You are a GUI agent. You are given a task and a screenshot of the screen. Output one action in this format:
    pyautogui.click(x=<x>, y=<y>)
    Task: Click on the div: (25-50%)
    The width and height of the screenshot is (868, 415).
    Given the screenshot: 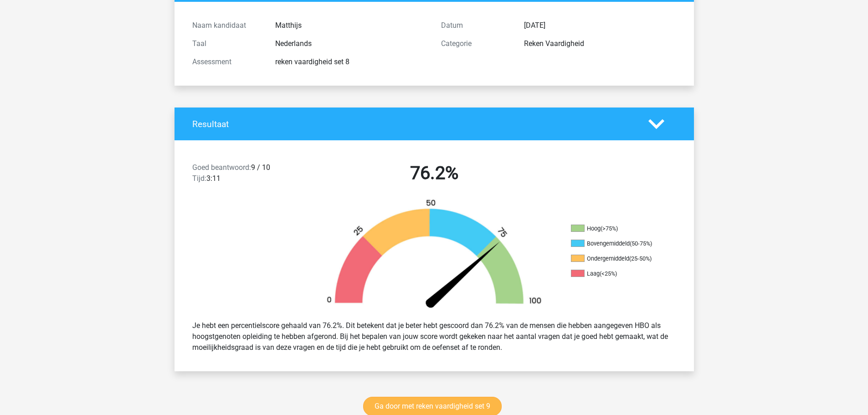 What is the action you would take?
    pyautogui.click(x=640, y=259)
    